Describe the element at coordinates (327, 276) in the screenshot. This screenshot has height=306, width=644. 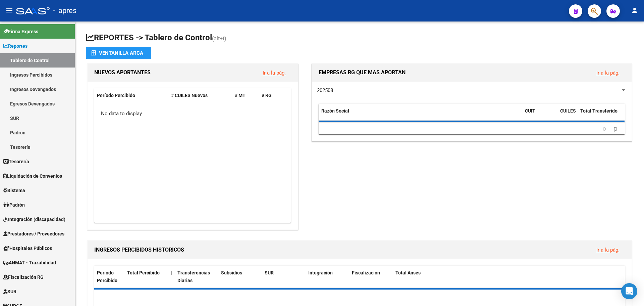
I see `datatable-header-cell: Integración` at that location.